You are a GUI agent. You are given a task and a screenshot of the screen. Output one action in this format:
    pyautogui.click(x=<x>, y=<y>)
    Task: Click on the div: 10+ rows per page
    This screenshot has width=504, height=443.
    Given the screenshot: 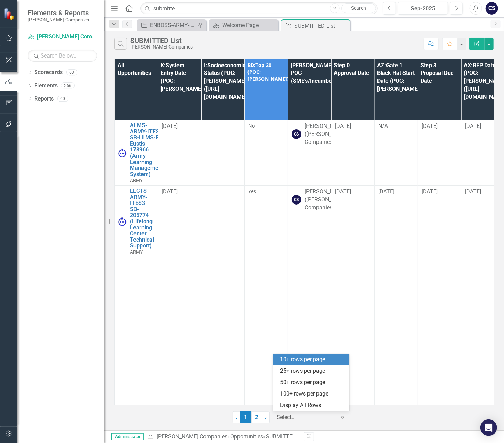 What is the action you would take?
    pyautogui.click(x=313, y=360)
    